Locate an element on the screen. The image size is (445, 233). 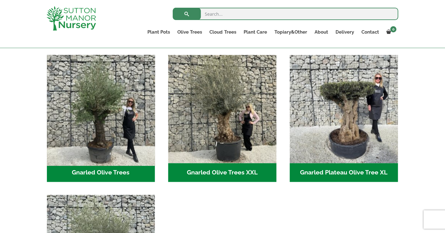
a: Olive Trees is located at coordinates (190, 32).